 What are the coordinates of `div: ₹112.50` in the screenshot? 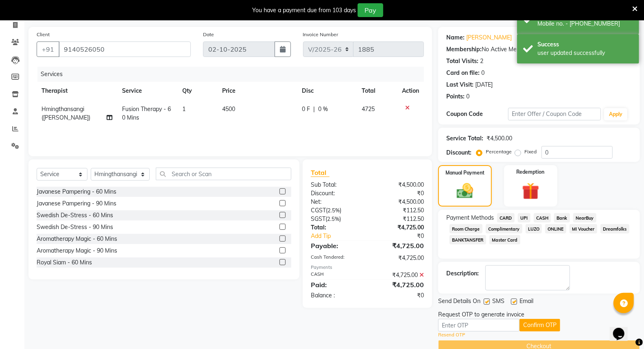 It's located at (399, 219).